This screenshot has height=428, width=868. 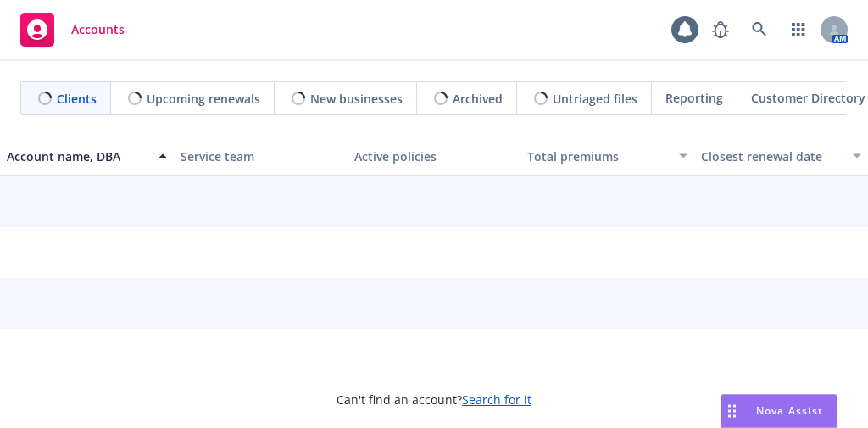 I want to click on a: Search for it, so click(x=497, y=400).